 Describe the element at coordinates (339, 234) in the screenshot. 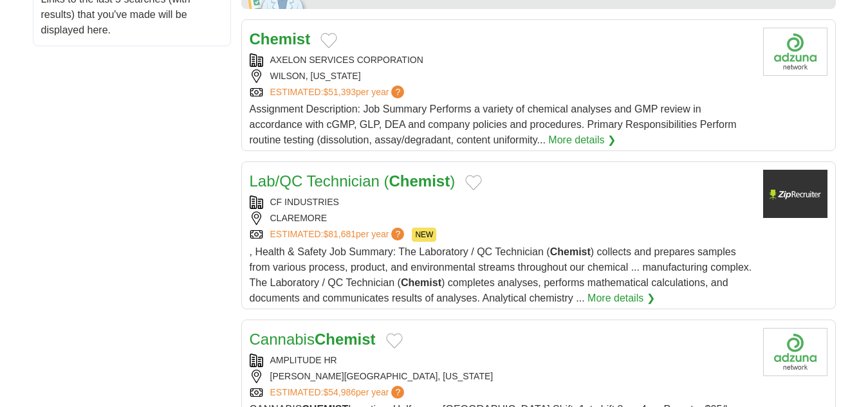

I see `span: $81,681` at that location.